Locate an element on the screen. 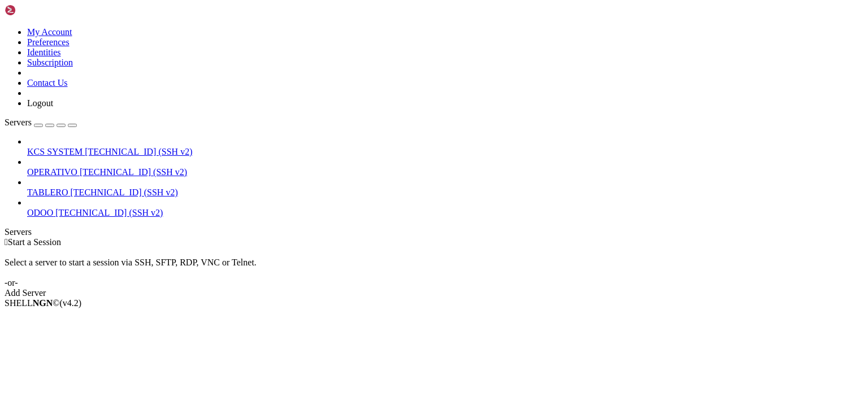  span: SHELL © is located at coordinates (43, 303).